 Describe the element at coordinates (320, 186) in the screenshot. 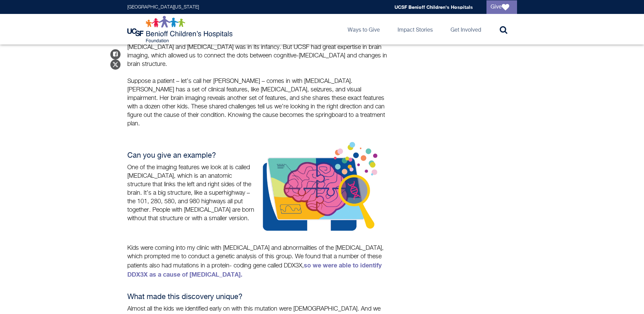

I see `img: Autism illustration` at that location.